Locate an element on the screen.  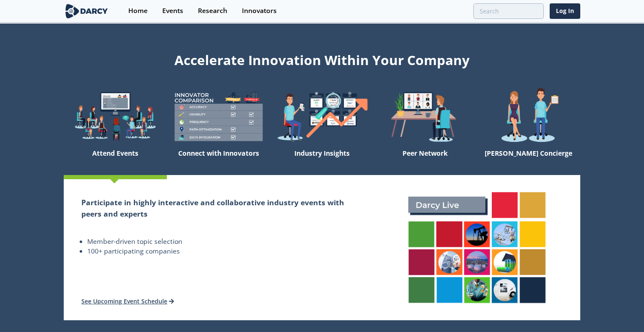
div: Attend Events is located at coordinates (115, 160).